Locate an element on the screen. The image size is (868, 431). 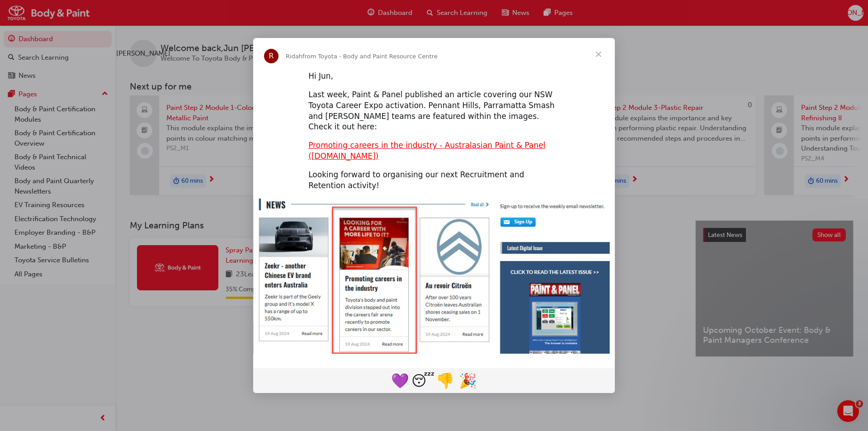
div: Last week, Paint & Panel published an article covering our NSW Toyota Career Expo activation. Pen... is located at coordinates (434, 110).